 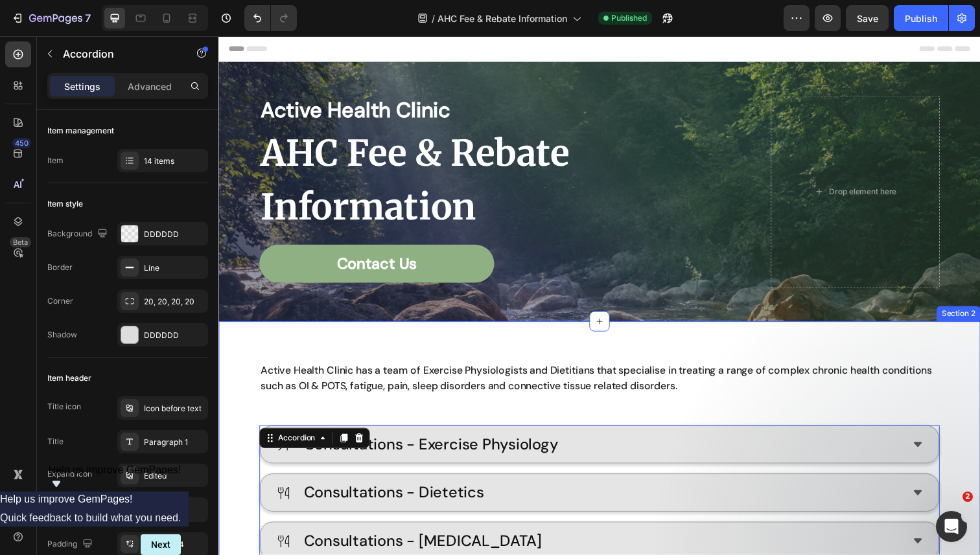 What do you see at coordinates (867, 18) in the screenshot?
I see `button: Save` at bounding box center [867, 18].